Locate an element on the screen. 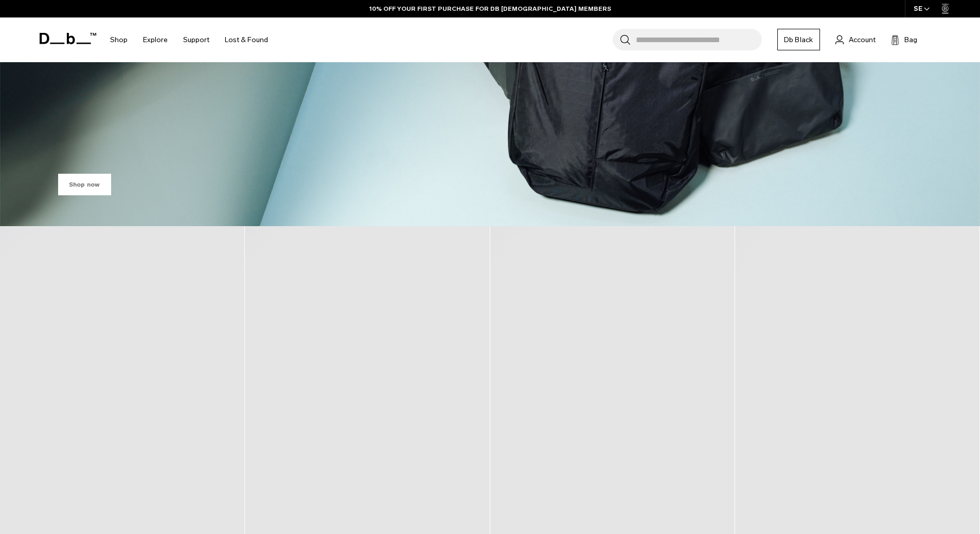 The width and height of the screenshot is (980, 534). a: Shop now is located at coordinates (84, 184).